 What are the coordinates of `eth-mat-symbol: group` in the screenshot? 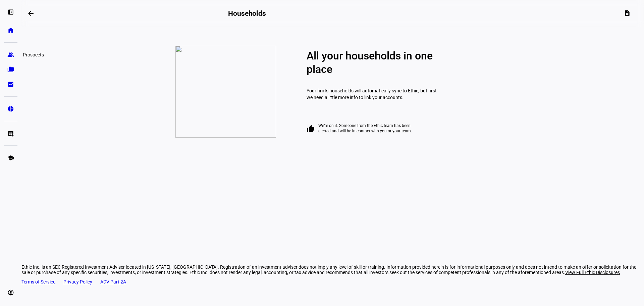 It's located at (11, 55).